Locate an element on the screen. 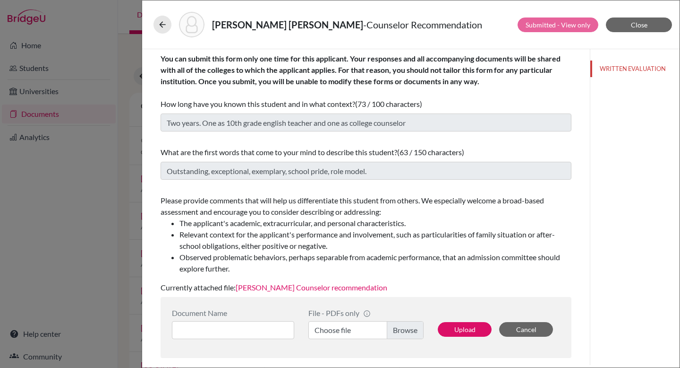 This screenshot has height=368, width=680. span: info is located at coordinates (367, 313).